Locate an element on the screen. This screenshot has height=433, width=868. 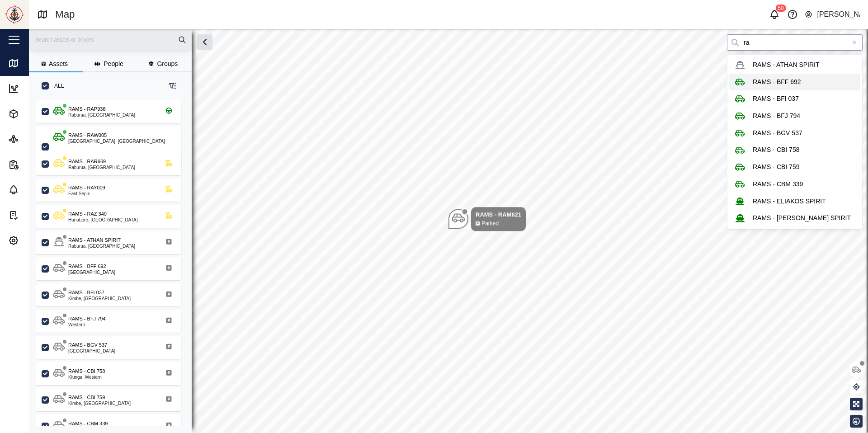
div: Alarms is located at coordinates (37, 190).